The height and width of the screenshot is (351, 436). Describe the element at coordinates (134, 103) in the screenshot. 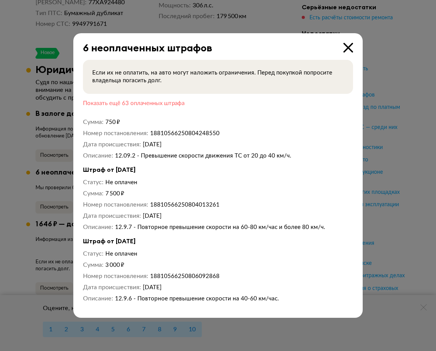

I see `span: Показать ещё 63 оплаченных штрафа` at that location.